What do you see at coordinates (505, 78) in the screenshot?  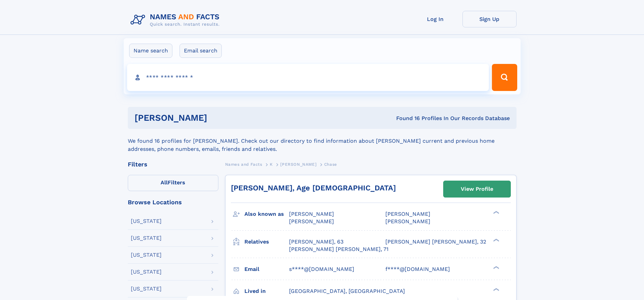 I see `button: Search Button` at bounding box center [505, 78].